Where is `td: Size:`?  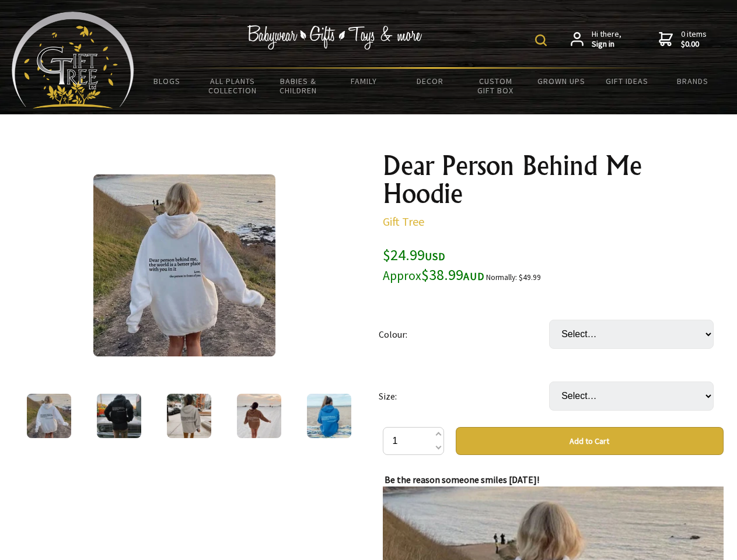 td: Size: is located at coordinates (464, 396).